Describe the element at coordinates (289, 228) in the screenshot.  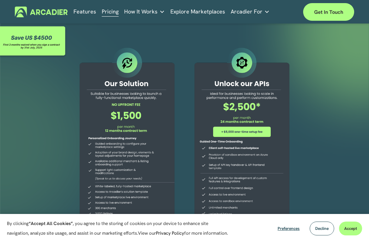
I see `span: Preferences` at that location.